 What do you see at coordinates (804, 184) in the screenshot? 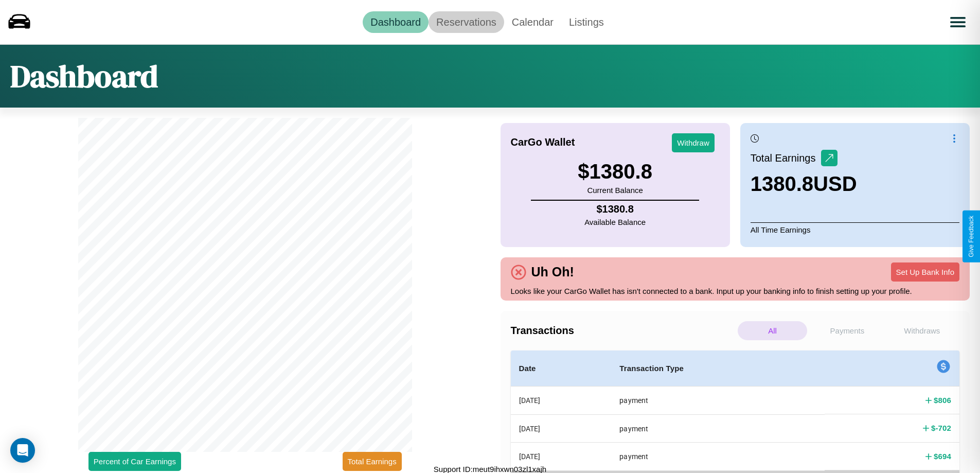
I see `h3: 1380.8 USD` at bounding box center [804, 184].